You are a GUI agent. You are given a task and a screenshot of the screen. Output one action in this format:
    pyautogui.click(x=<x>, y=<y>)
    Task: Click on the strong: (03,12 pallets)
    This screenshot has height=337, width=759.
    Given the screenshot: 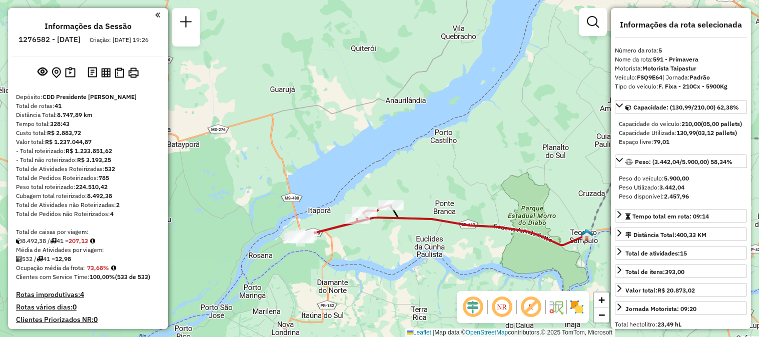 What is the action you would take?
    pyautogui.click(x=717, y=133)
    